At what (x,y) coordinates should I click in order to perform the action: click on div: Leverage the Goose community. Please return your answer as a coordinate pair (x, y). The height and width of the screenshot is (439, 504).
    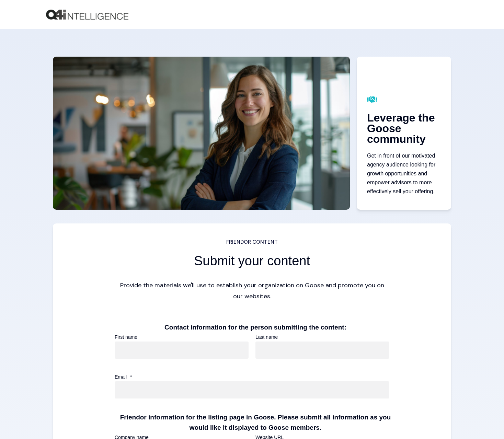
    Looking at the image, I should click on (404, 129).